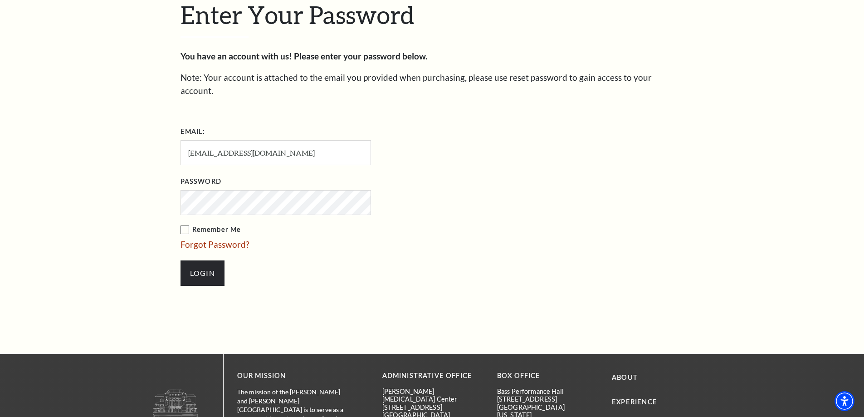  What do you see at coordinates (548, 391) in the screenshot?
I see `p: Bass Performance Hall` at bounding box center [548, 391].